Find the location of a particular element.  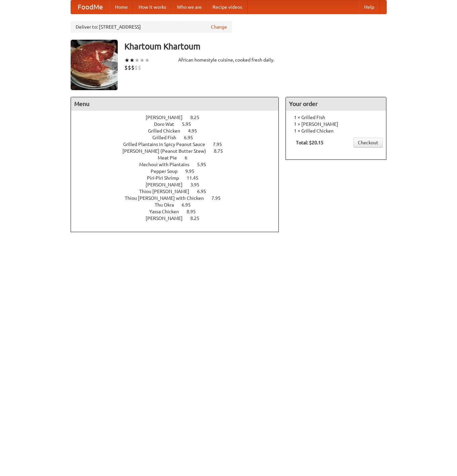

span: 4.95 is located at coordinates (196, 131).